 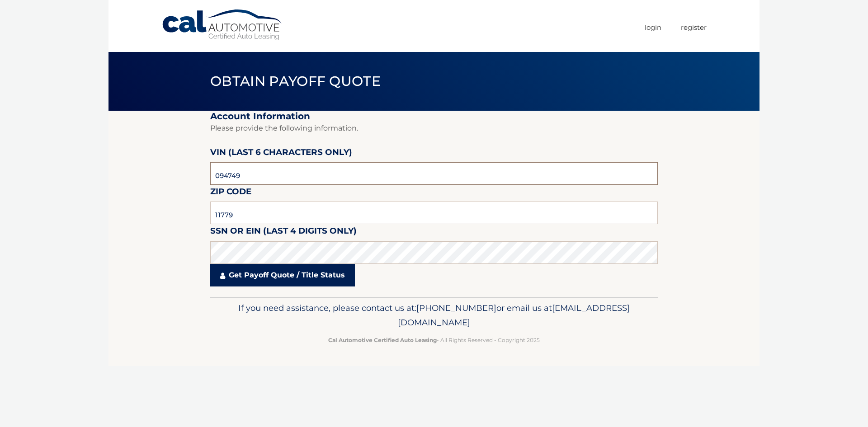 What do you see at coordinates (283, 275) in the screenshot?
I see `a: Get Payoff Quote / Title Status` at bounding box center [283, 275].